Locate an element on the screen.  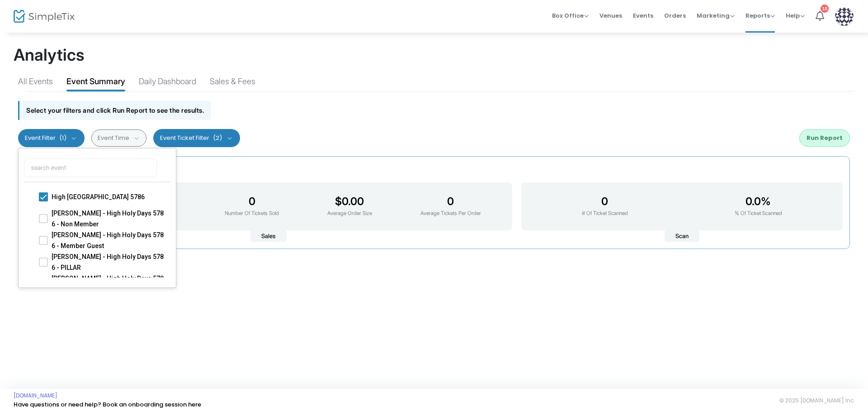
span: (2) is located at coordinates (218, 138).